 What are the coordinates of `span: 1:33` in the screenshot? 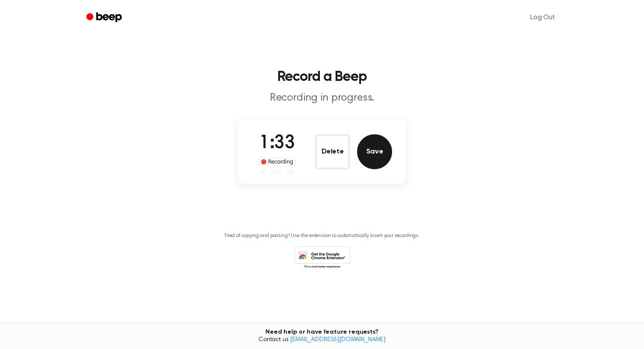 It's located at (277, 144).